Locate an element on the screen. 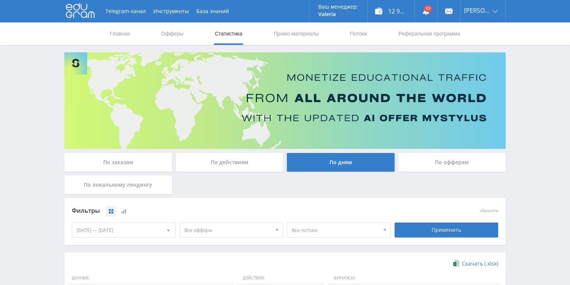  span: Финансы: is located at coordinates (414, 278).